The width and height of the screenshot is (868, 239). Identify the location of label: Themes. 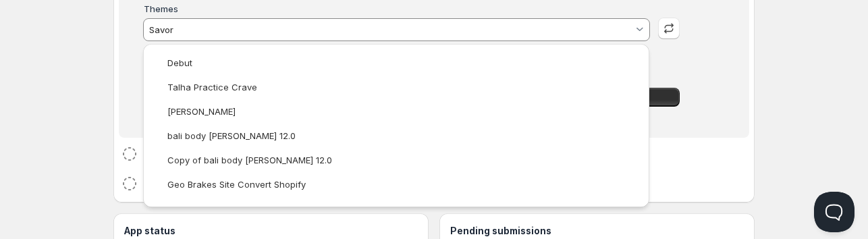
(161, 9).